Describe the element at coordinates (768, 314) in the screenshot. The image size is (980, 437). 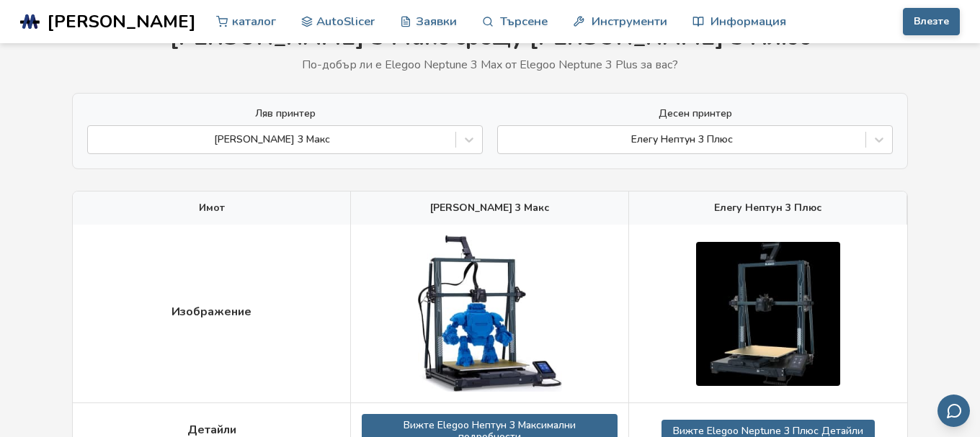
I see `img: Елегу Нептун 3 Плюс` at that location.